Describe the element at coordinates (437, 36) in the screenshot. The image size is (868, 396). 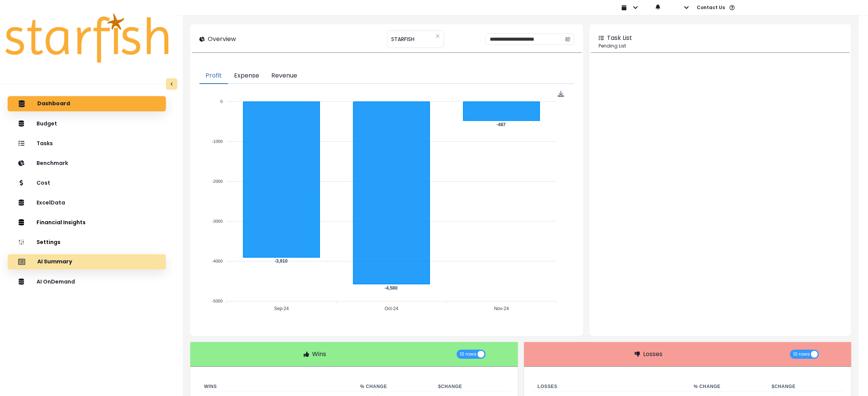
I see `button: Clear` at that location.